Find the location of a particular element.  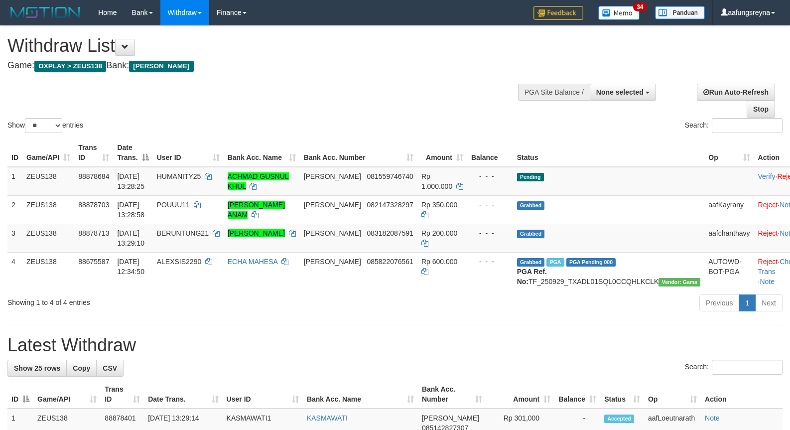

td: AUTOWD-BOT-PGA is located at coordinates (729, 271).